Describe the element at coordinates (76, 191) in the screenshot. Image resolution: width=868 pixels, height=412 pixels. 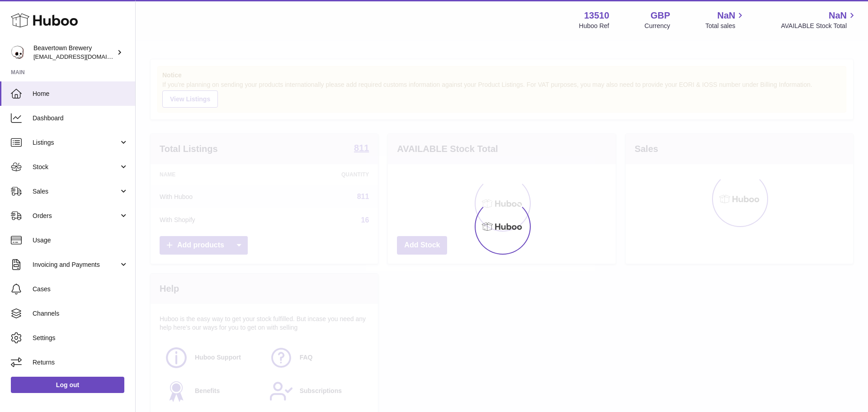
I see `span: Sales` at that location.